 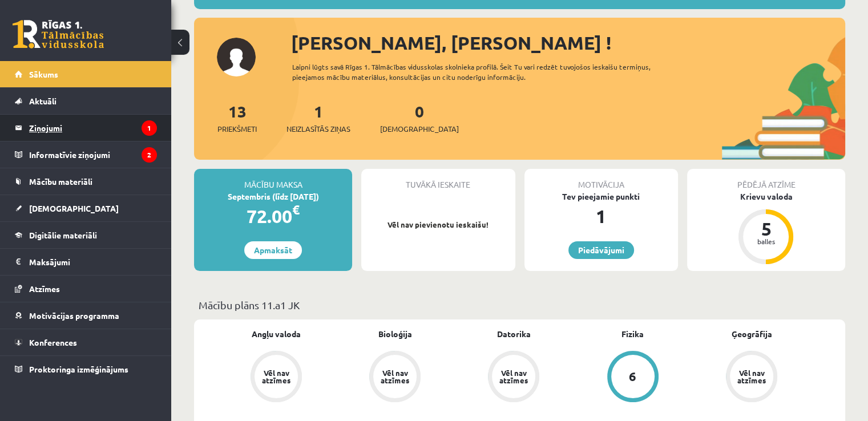 What do you see at coordinates (438, 180) in the screenshot?
I see `div: Tuvākā ieskaite` at bounding box center [438, 180].